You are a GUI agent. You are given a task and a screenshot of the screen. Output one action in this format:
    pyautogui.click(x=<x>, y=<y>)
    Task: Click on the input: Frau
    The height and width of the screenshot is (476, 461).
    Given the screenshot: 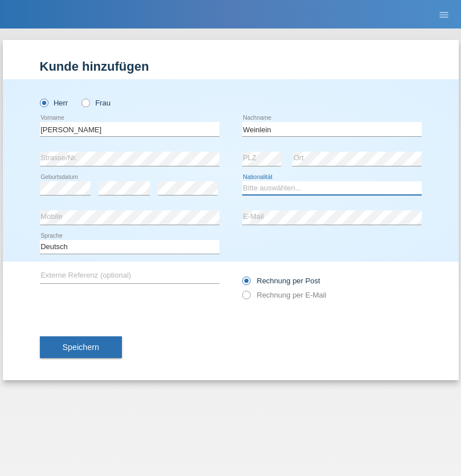 What is the action you would take?
    pyautogui.click(x=85, y=102)
    